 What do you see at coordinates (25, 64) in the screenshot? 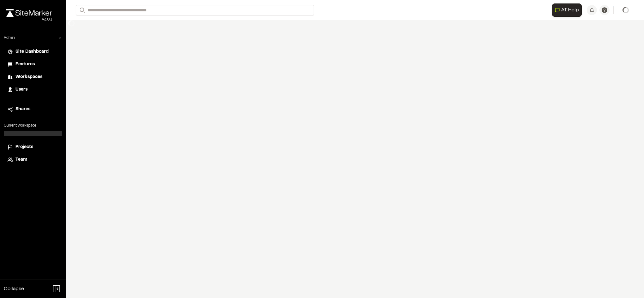
I see `span: Features` at bounding box center [25, 64].